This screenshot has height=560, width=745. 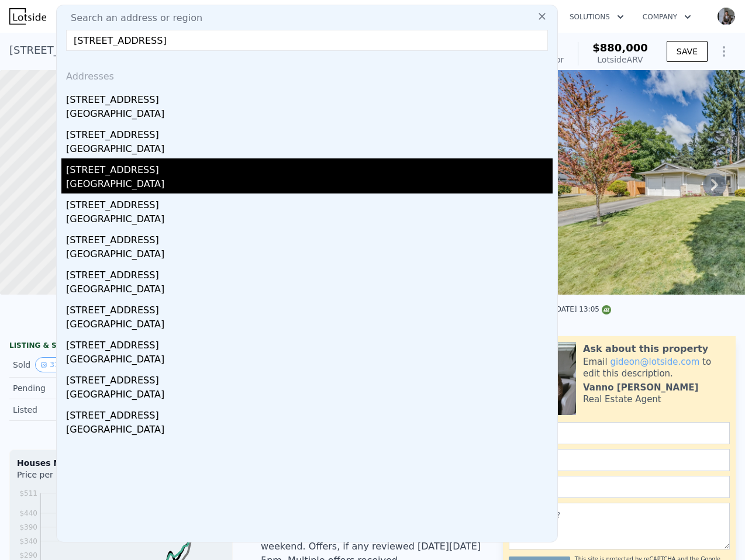 I want to click on input: Phone, so click(x=619, y=487).